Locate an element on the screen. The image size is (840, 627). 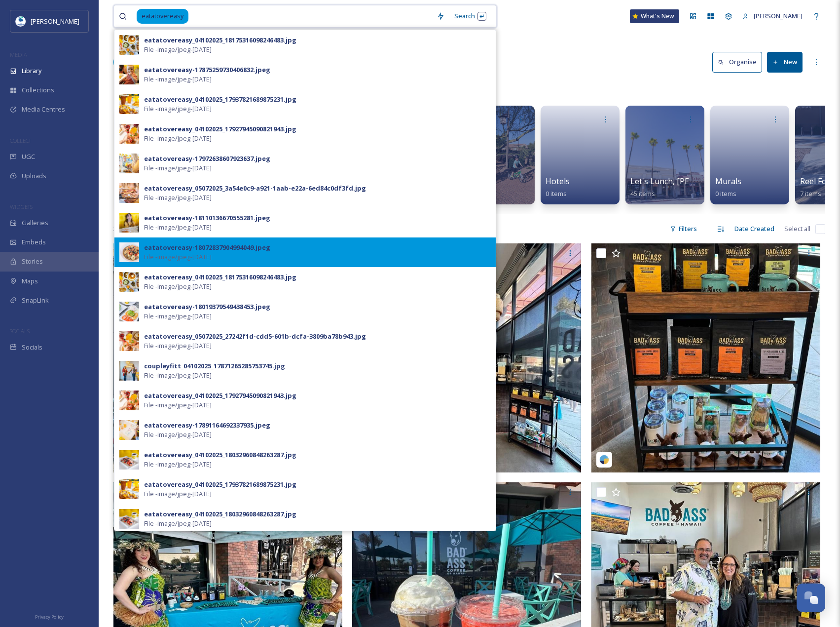
span: WIDGETS is located at coordinates (21, 206).